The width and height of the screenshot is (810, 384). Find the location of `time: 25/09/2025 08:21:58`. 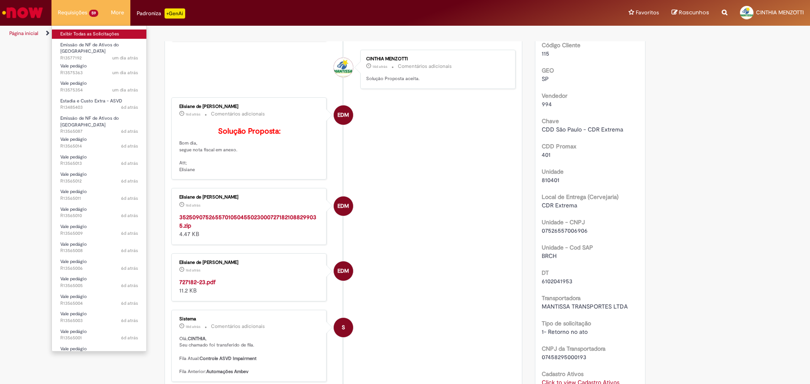

time: 25/09/2025 08:21:58 is located at coordinates (130, 131).